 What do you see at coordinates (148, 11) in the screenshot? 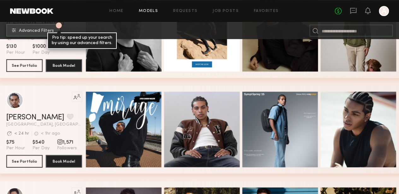
I see `a: Models` at bounding box center [148, 11].